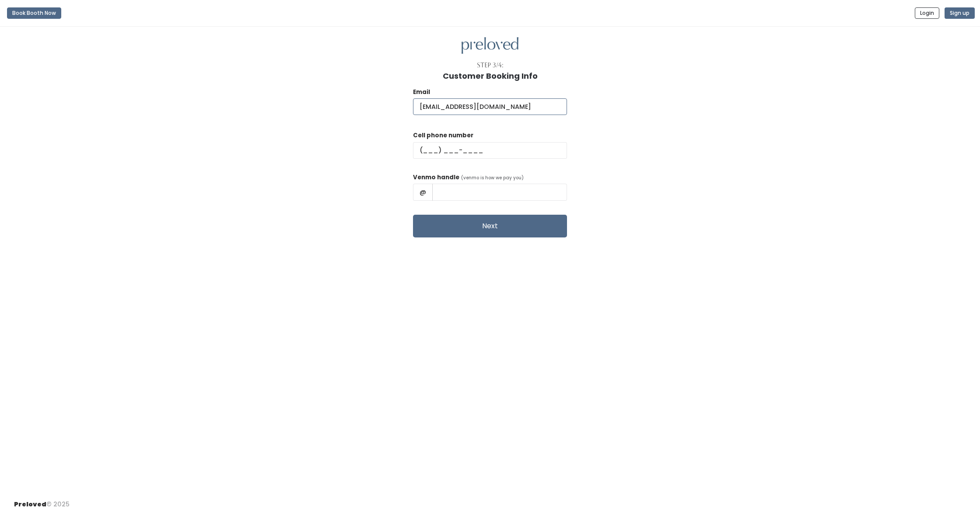 Image resolution: width=980 pixels, height=516 pixels. Describe the element at coordinates (34, 13) in the screenshot. I see `a: Book Booth Now` at that location.